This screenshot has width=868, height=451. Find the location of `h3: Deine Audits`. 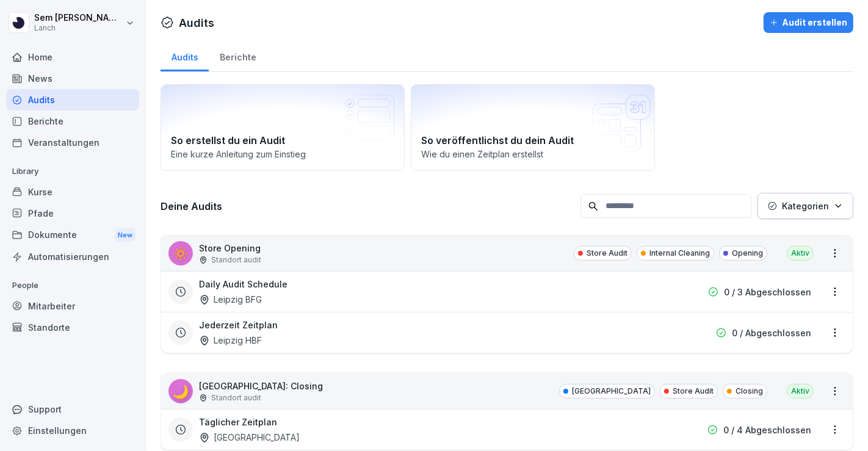

h3: Deine Audits is located at coordinates (368, 206).